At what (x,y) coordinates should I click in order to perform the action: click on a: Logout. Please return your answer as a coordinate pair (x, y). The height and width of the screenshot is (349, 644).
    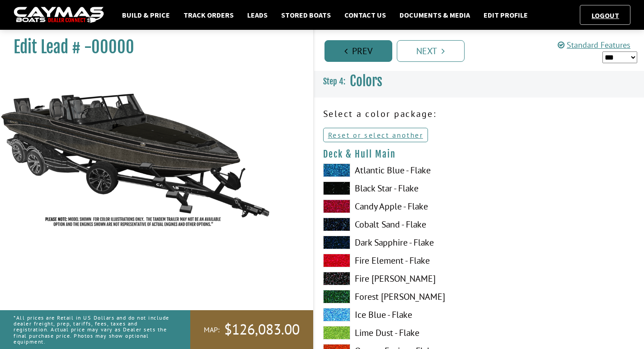
    Looking at the image, I should click on (605, 16).